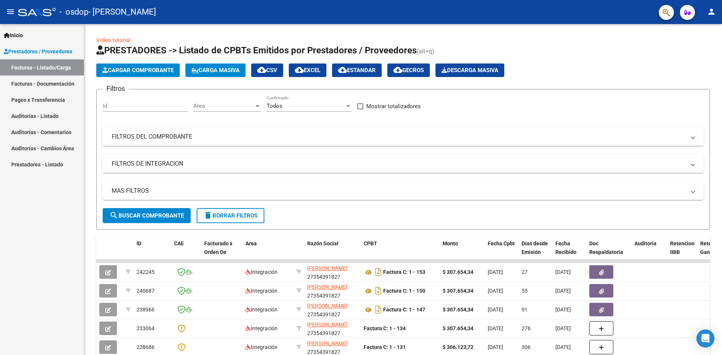 Image resolution: width=722 pixels, height=355 pixels. What do you see at coordinates (385, 348) in the screenshot?
I see `strong: Factura C: 1 - 131` at bounding box center [385, 348].